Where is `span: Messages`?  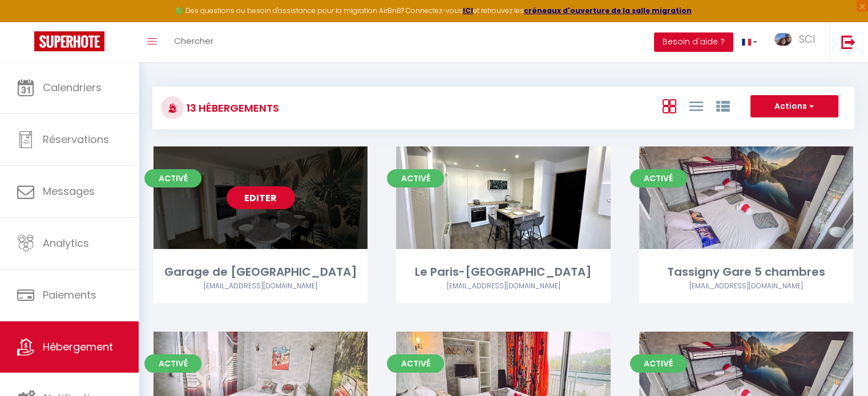
span: Messages is located at coordinates (69, 191).